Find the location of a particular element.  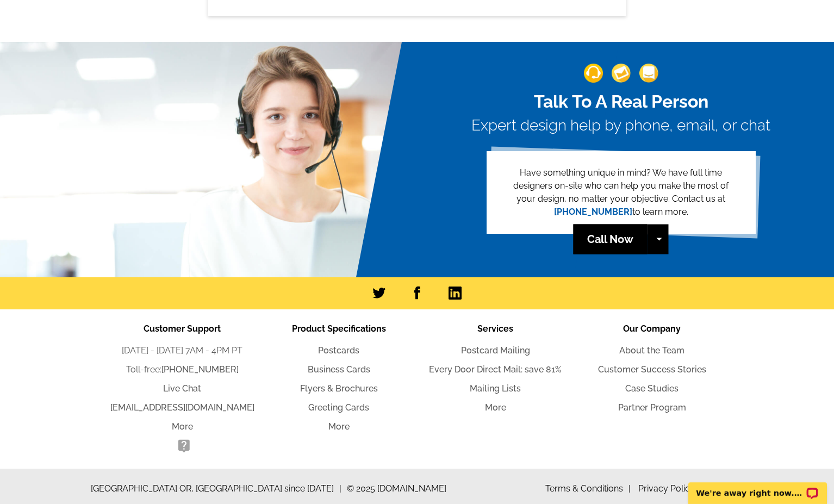

a: Live Chat is located at coordinates (182, 388).